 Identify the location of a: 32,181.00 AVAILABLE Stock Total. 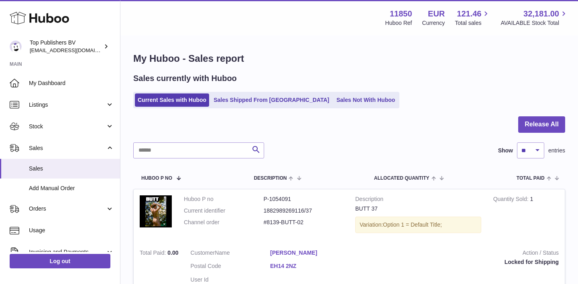
(534, 18).